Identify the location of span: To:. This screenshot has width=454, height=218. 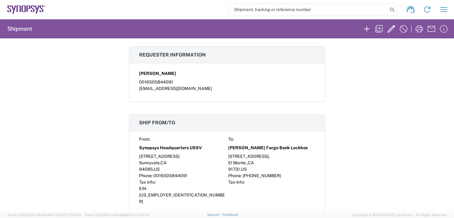
(231, 139).